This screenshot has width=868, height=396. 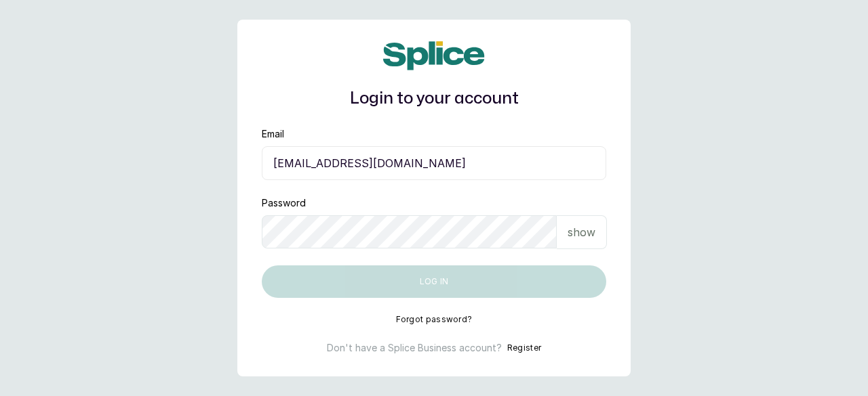 What do you see at coordinates (434, 320) in the screenshot?
I see `button: Forgot password?` at bounding box center [434, 320].